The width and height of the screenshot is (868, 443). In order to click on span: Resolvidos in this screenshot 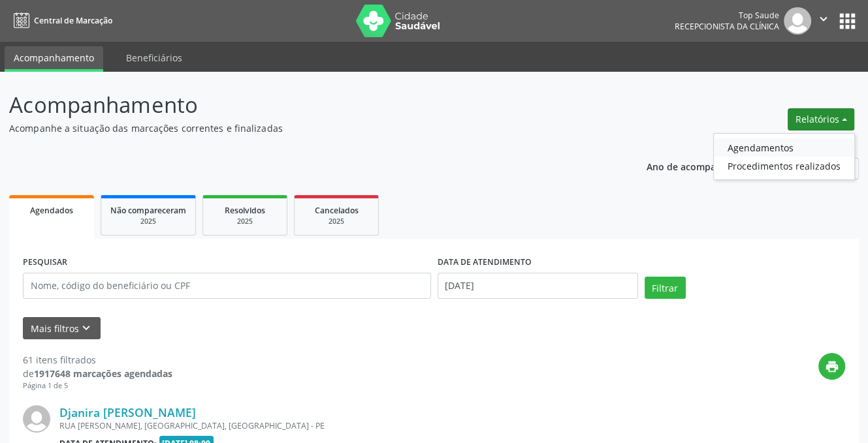, I will do `click(245, 210)`.